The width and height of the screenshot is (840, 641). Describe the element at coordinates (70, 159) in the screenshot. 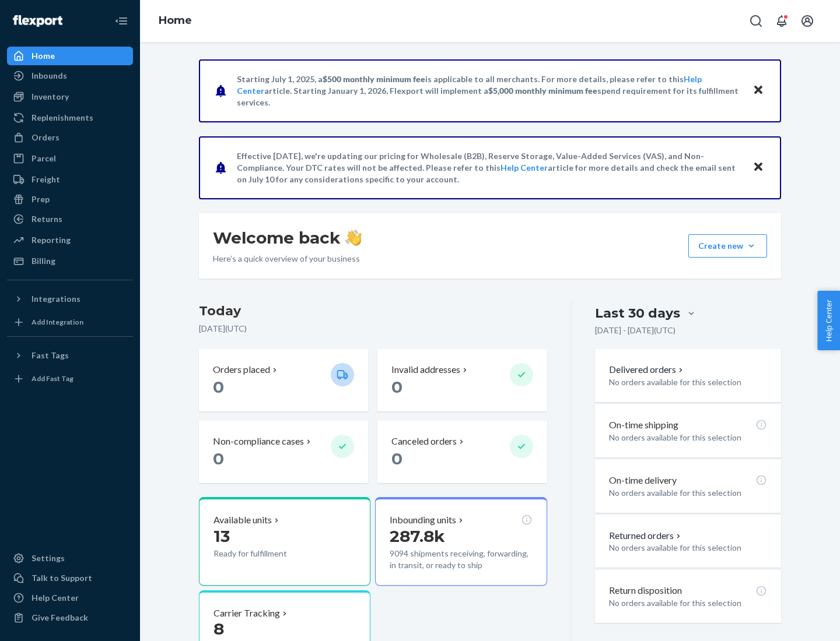

I see `a: Parcel` at that location.